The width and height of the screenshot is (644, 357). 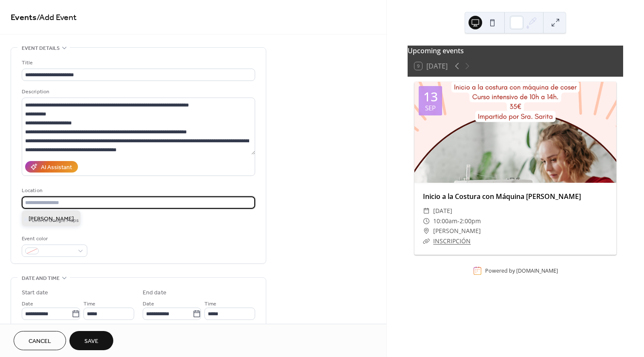 What do you see at coordinates (430, 97) in the screenshot?
I see `div: 13` at bounding box center [430, 97].